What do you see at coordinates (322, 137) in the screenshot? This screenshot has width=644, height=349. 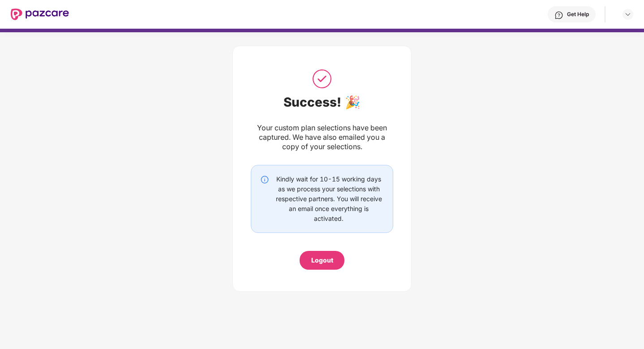 I see `div: Your custom plan selections have been captured. We have also emailed you a copy of your selections.` at bounding box center [322, 137].